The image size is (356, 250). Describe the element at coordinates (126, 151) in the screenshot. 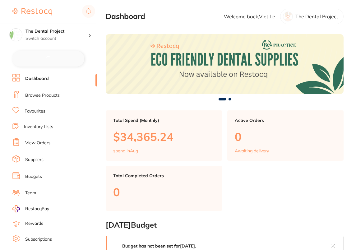

I see `p: spend in Aug` at that location.